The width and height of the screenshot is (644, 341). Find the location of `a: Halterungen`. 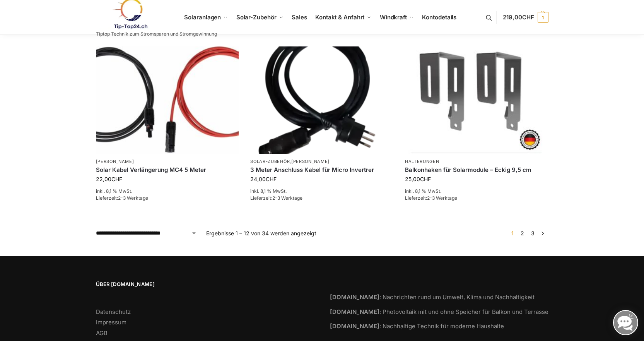

a: Halterungen is located at coordinates (422, 161).